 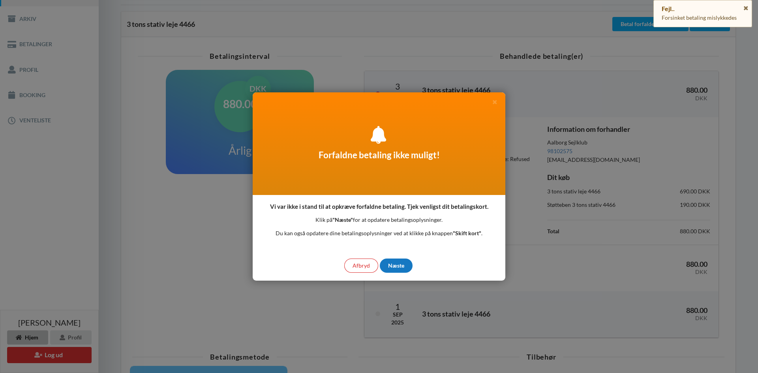 What do you see at coordinates (703, 18) in the screenshot?
I see `p: Forsinket betaling mislykkedes` at bounding box center [703, 18].